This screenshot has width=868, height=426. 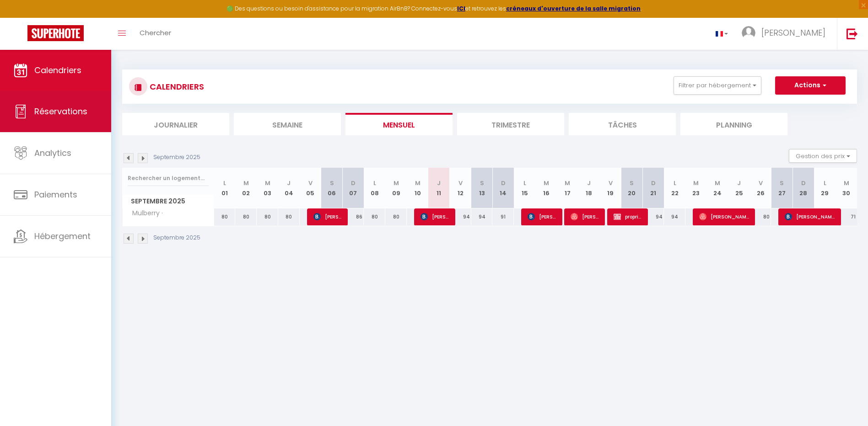 What do you see at coordinates (546, 188) in the screenshot?
I see `th: 16` at bounding box center [546, 188].